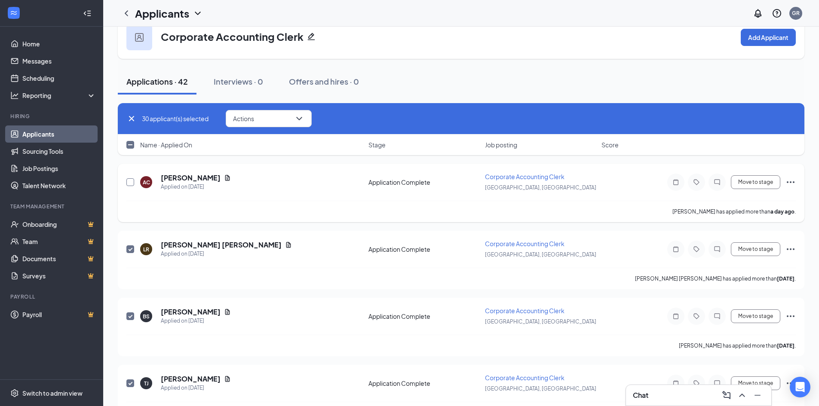  What do you see at coordinates (238, 81) in the screenshot?
I see `div: Interviews · 0` at bounding box center [238, 81].